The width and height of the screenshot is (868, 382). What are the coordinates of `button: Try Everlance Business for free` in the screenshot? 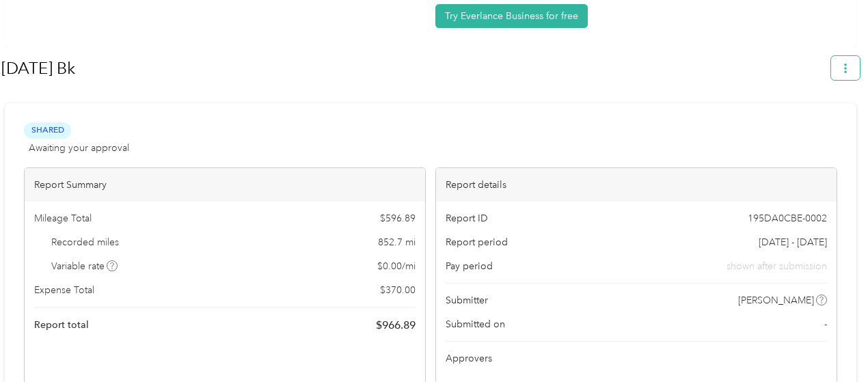 It's located at (511, 16).